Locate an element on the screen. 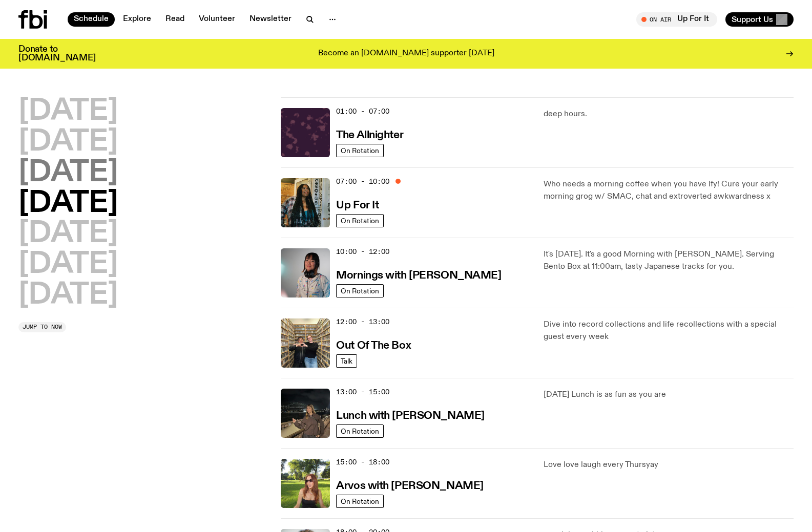  span: Talk is located at coordinates (346, 361).